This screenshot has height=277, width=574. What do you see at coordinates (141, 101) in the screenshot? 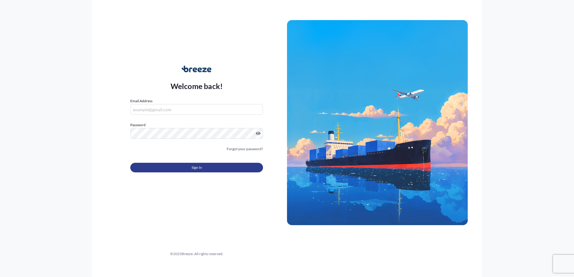
I see `label: Email Address` at bounding box center [141, 101].